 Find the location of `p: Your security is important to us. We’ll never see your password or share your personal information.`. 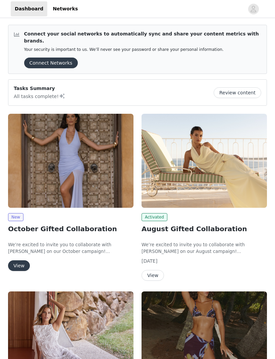

p: Your security is important to us. We’ll never see your password or share your personal information. is located at coordinates (143, 50).